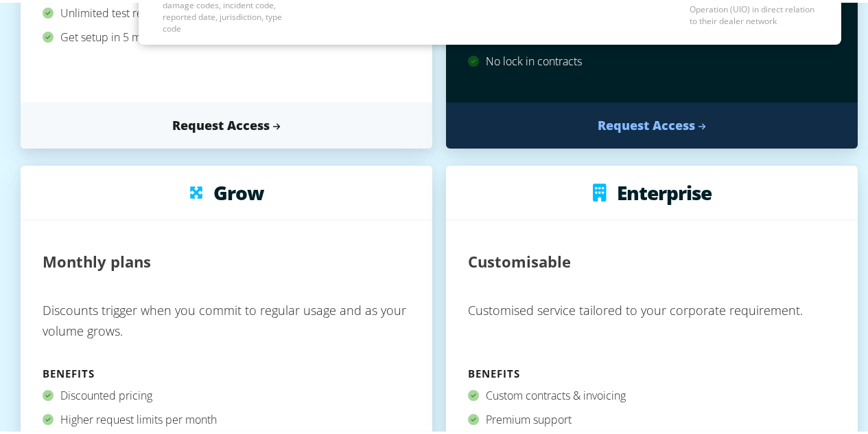 This screenshot has width=868, height=434. Describe the element at coordinates (226, 392) in the screenshot. I see `div: Discounted pricing` at that location.